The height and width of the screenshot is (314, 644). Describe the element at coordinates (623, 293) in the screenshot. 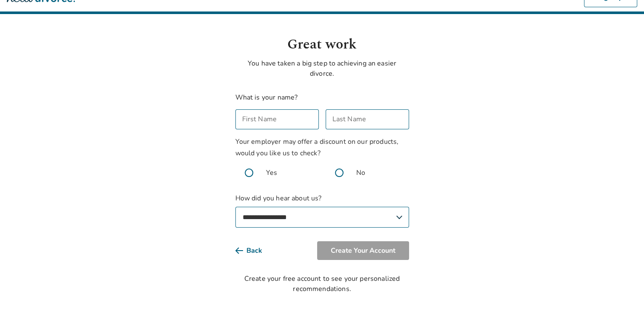

I see `div: Chat Widget` at that location.